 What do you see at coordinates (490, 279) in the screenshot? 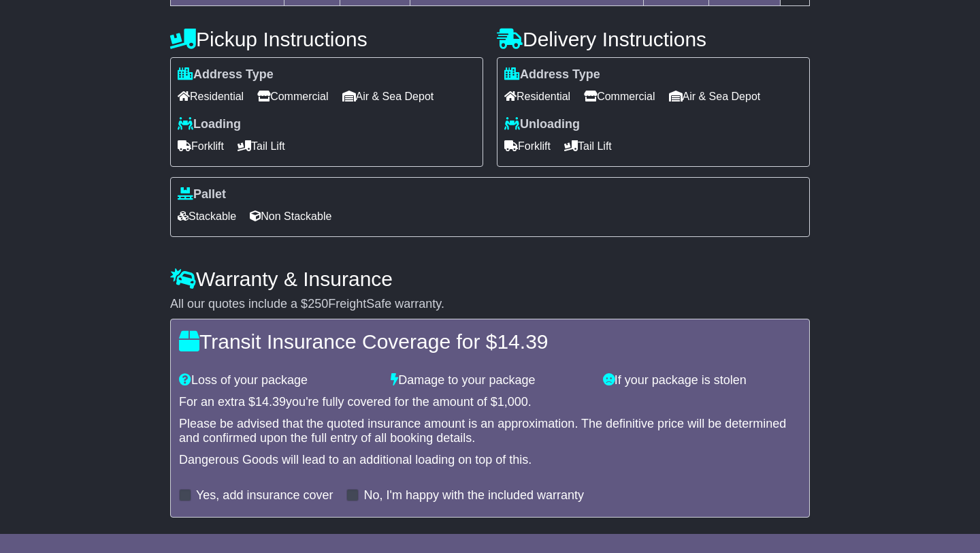
I see `h4: Warranty & Insurance` at bounding box center [490, 279].